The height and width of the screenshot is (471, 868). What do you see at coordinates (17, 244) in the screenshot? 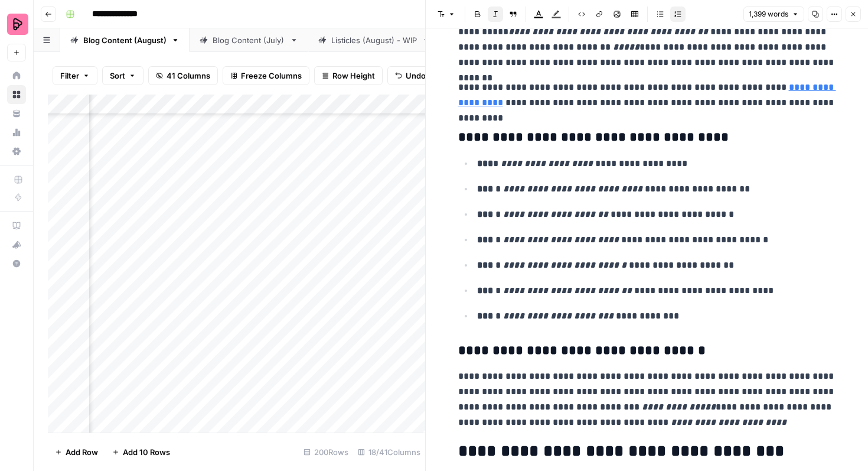
I see `button: What's new?` at bounding box center [17, 244].